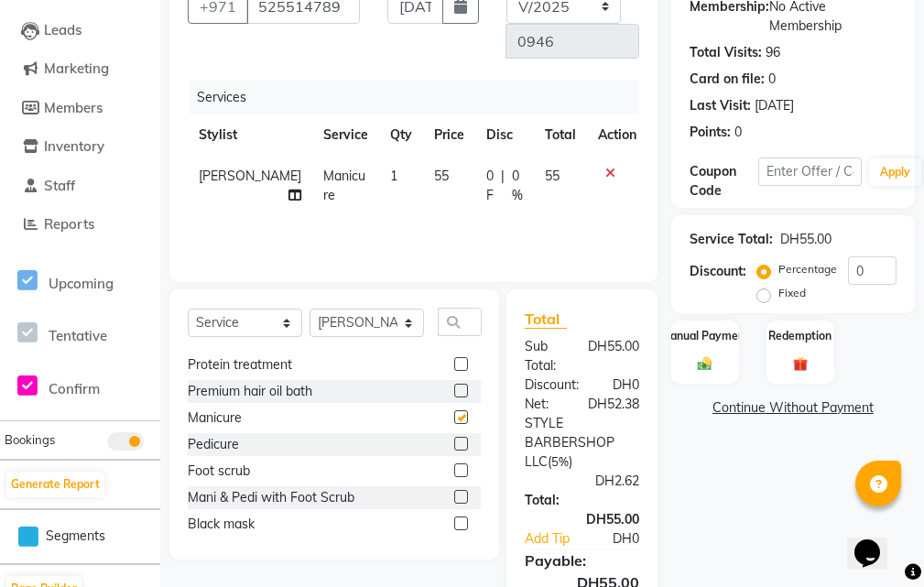  Describe the element at coordinates (542, 404) in the screenshot. I see `div: Net:` at that location.